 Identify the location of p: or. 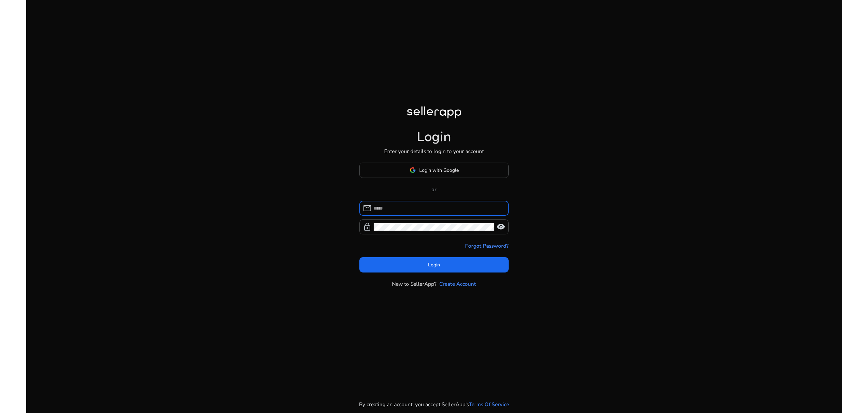
(434, 189).